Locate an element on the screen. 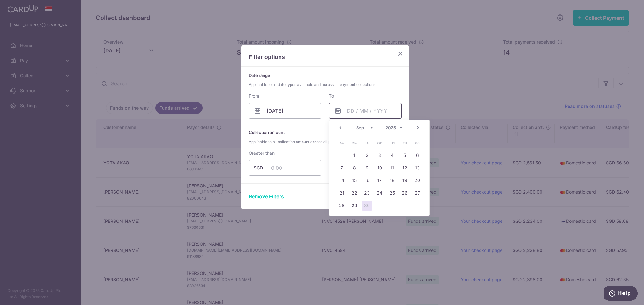 The height and width of the screenshot is (305, 644). a: 8 is located at coordinates (355, 168).